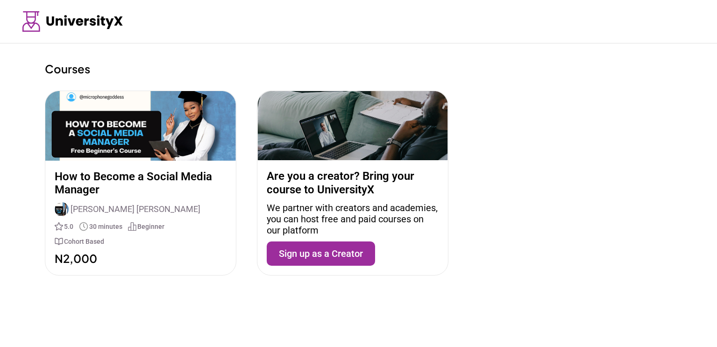 The height and width of the screenshot is (347, 717). Describe the element at coordinates (353, 183) in the screenshot. I see `p: Are you a creator? Bring your course to UniversityX` at that location.